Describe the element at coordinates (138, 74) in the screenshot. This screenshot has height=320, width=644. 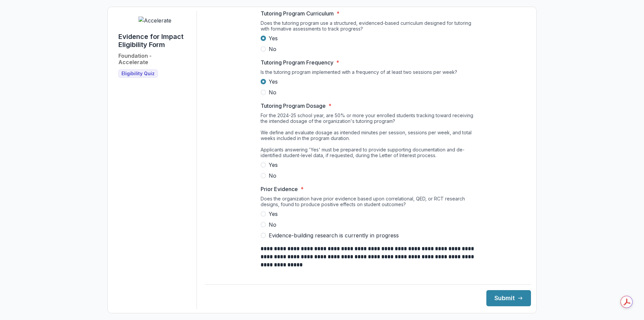
I see `span: Eligibility Quiz` at that location.